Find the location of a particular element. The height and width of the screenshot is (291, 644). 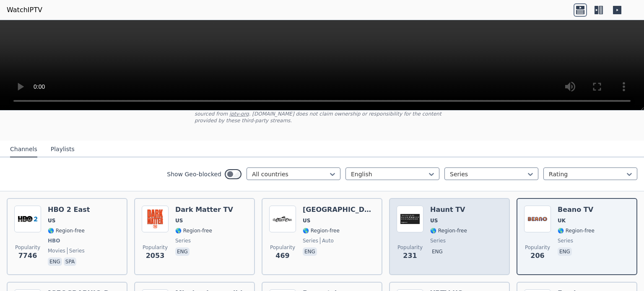

span: 231 is located at coordinates (409, 256).